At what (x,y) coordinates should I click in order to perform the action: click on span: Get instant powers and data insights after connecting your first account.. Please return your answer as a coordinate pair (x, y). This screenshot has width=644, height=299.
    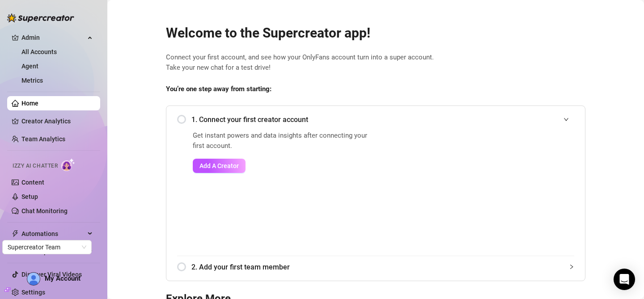
    Looking at the image, I should click on (283, 141).